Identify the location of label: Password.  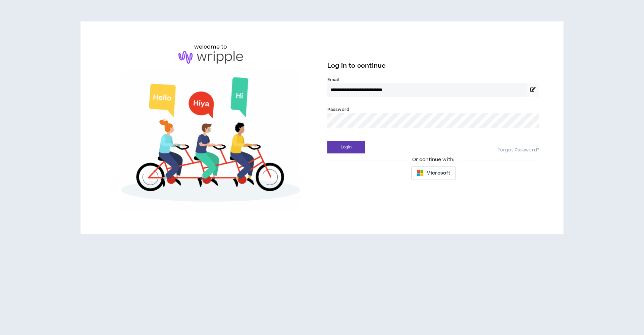
(338, 110).